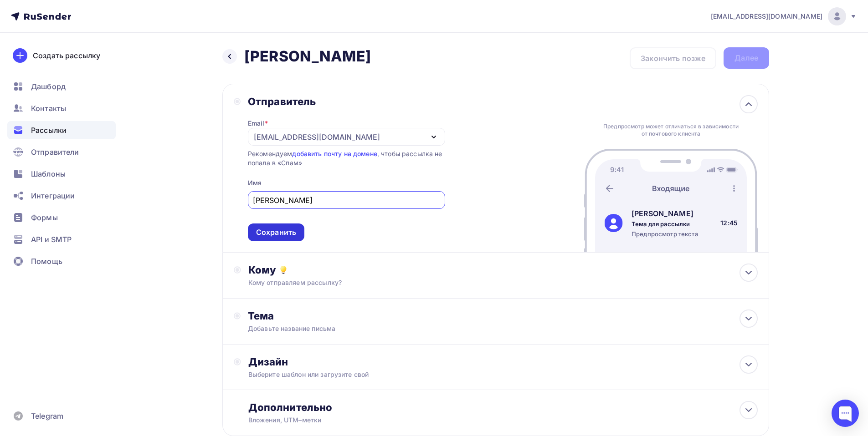 Image resolution: width=868 pixels, height=436 pixels. I want to click on a: Шаблоны, so click(62, 174).